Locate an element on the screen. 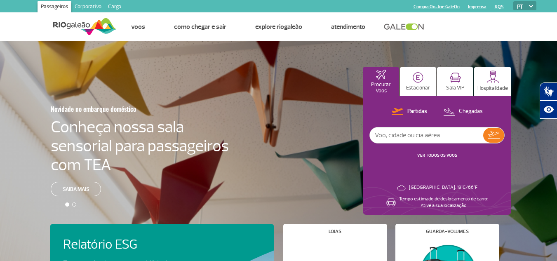  img: hospitality.svg is located at coordinates (492, 77).